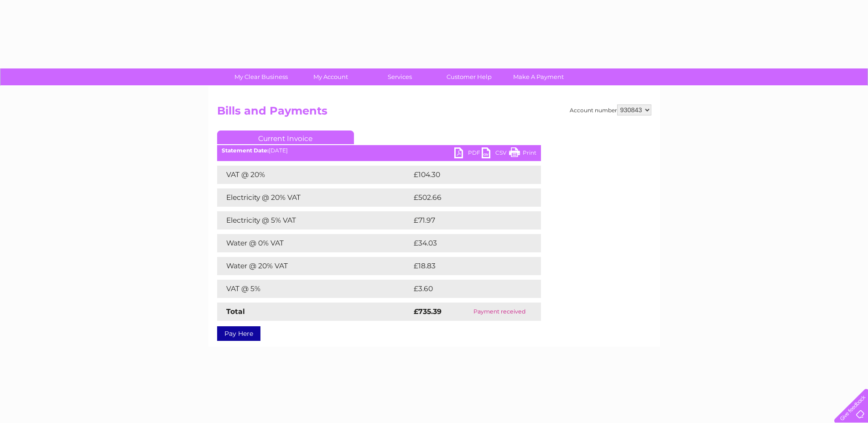 This screenshot has width=868, height=423. I want to click on td: VAT @ 5%, so click(314, 289).